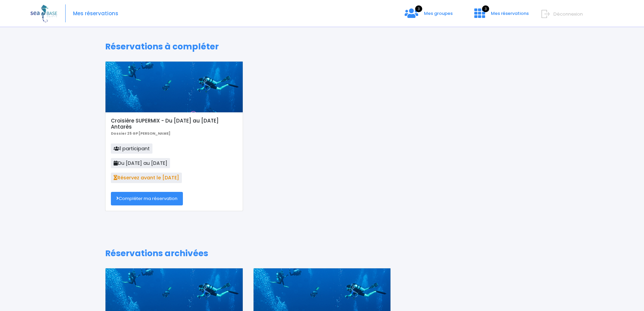  I want to click on span: Déconnexion, so click(568, 14).